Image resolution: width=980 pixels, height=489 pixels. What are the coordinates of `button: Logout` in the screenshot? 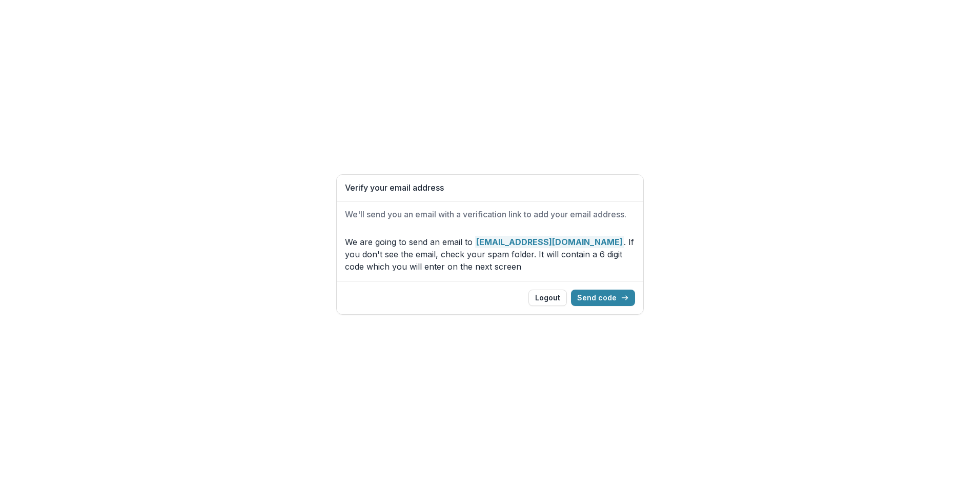 It's located at (547, 298).